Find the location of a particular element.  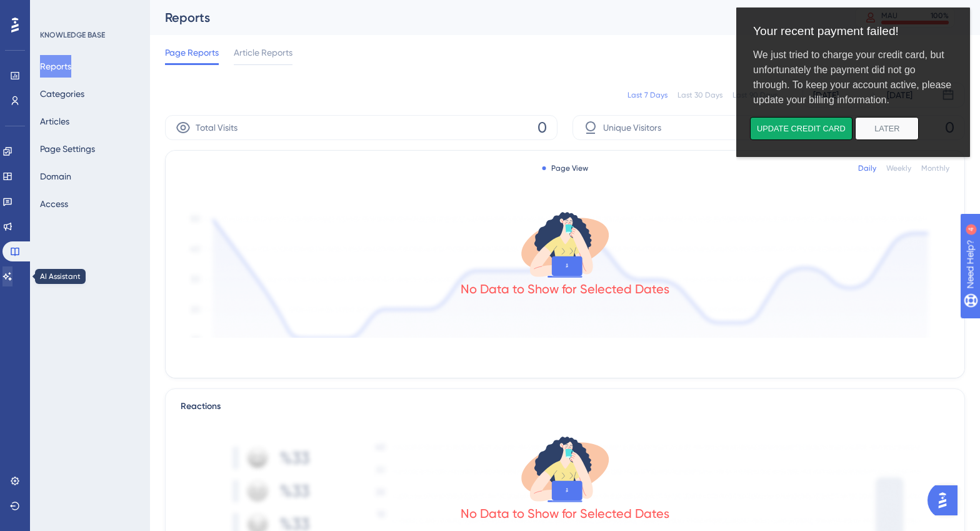

button: Later is located at coordinates (150, 128).